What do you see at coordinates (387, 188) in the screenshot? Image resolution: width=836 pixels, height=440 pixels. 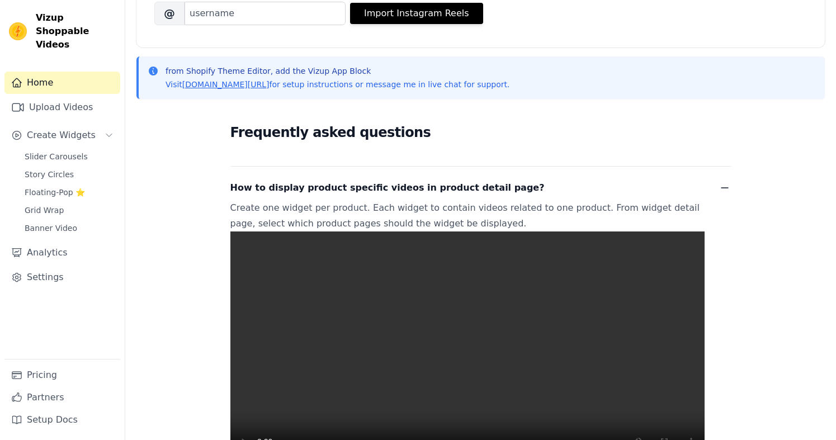 I see `span: How to display product specific videos in product detail page?` at bounding box center [387, 188].